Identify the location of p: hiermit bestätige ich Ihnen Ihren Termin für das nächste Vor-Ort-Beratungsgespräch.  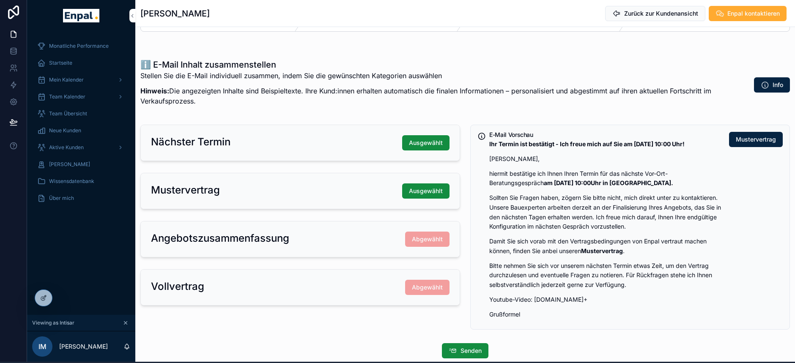
(605, 179).